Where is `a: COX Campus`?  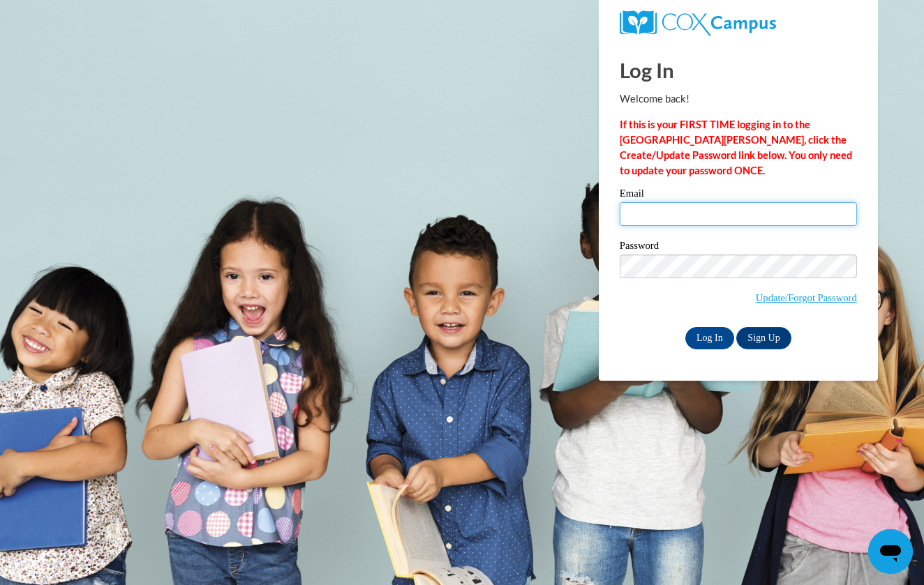
a: COX Campus is located at coordinates (739, 23).